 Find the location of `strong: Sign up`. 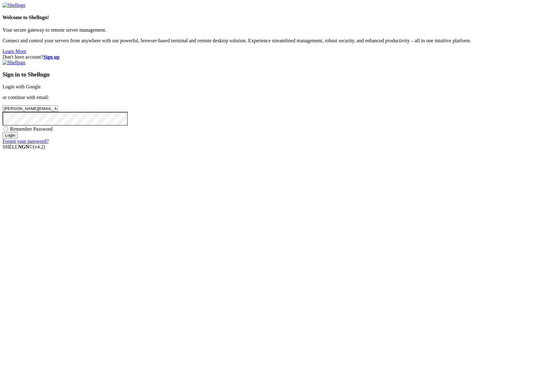

strong: Sign up is located at coordinates (52, 57).